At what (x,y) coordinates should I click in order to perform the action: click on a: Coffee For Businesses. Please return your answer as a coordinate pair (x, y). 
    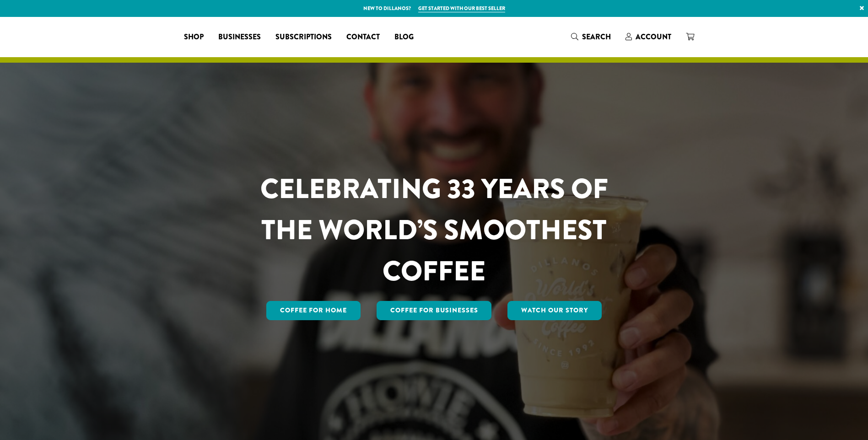
    Looking at the image, I should click on (434, 311).